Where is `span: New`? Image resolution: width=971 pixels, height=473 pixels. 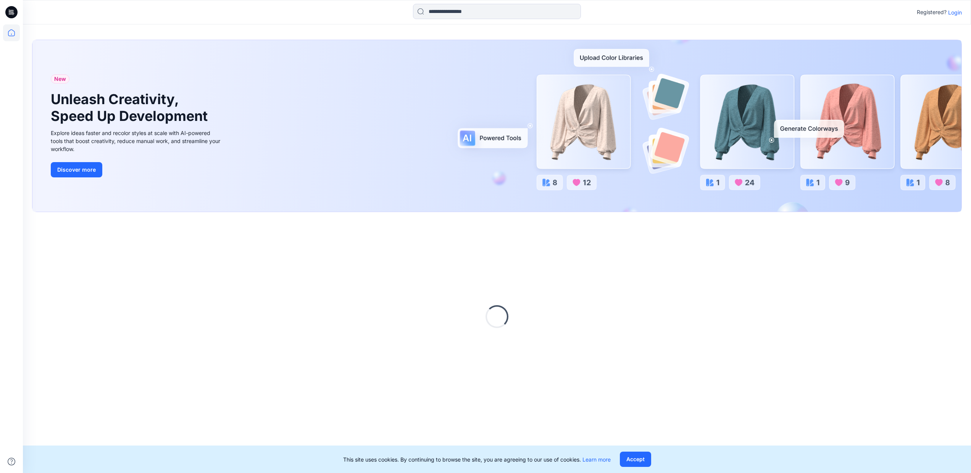
span: New is located at coordinates (60, 79).